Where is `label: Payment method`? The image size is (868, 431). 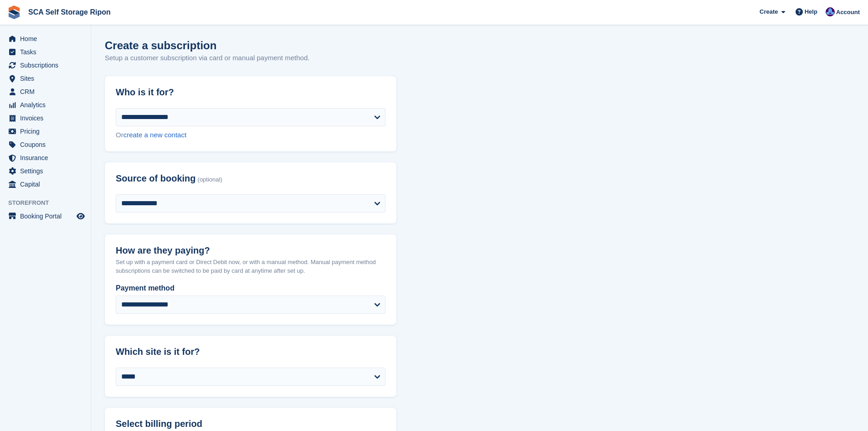 label: Payment method is located at coordinates (250, 288).